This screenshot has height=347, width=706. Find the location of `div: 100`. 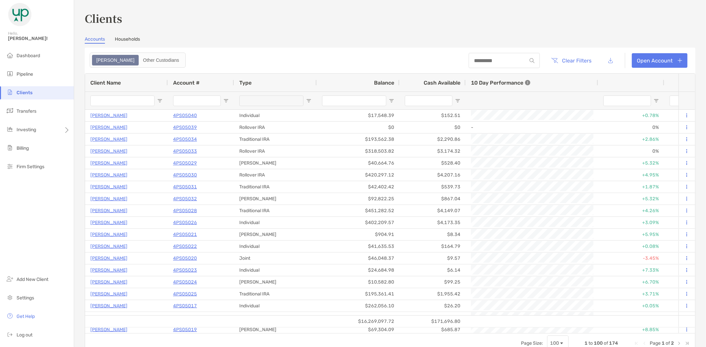

div: 100 is located at coordinates (554, 343).